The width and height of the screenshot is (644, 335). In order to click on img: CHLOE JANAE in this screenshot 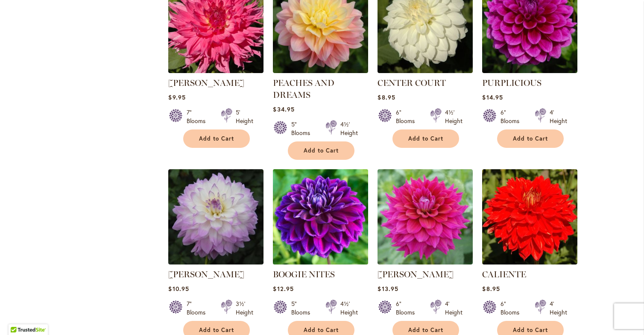, I will do `click(425, 217)`.